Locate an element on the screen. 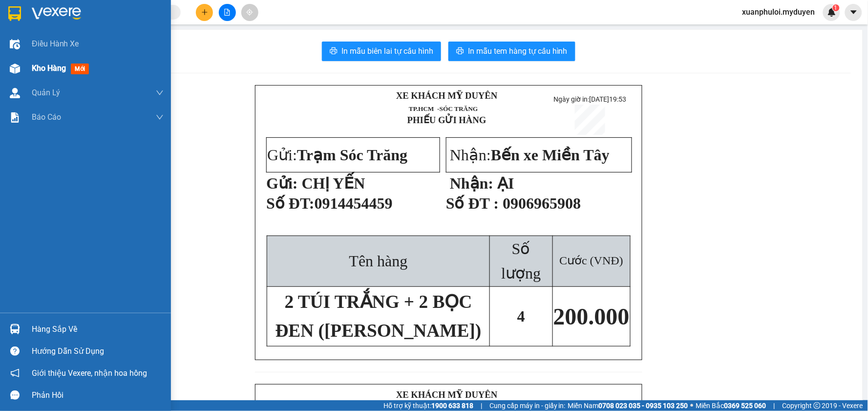 This screenshot has height=411, width=868. span: xuanphuloi.myduyen is located at coordinates (779, 12).